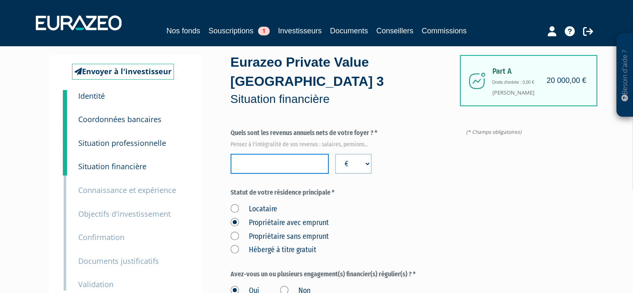 The width and height of the screenshot is (633, 293). I want to click on a: Souscriptions1, so click(239, 31).